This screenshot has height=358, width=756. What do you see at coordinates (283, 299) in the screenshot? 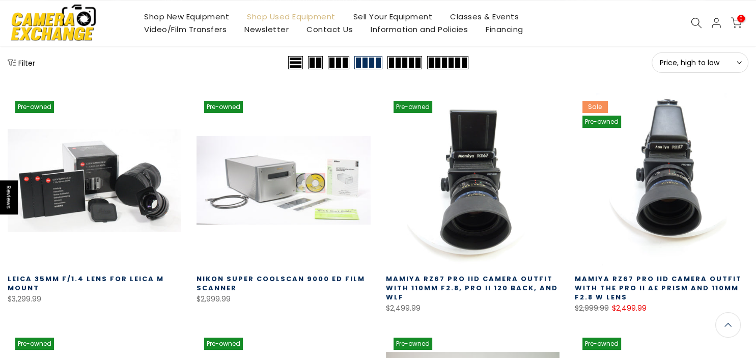
I see `div: $2,999.99` at bounding box center [283, 299].